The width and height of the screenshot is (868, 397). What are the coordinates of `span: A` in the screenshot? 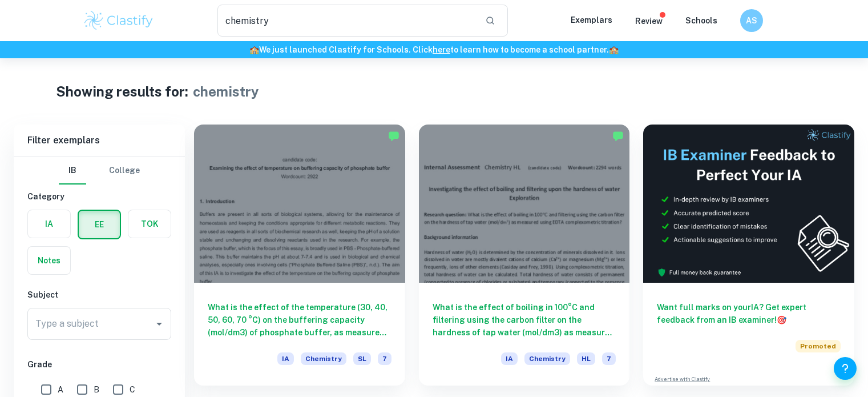 It's located at (60, 389).